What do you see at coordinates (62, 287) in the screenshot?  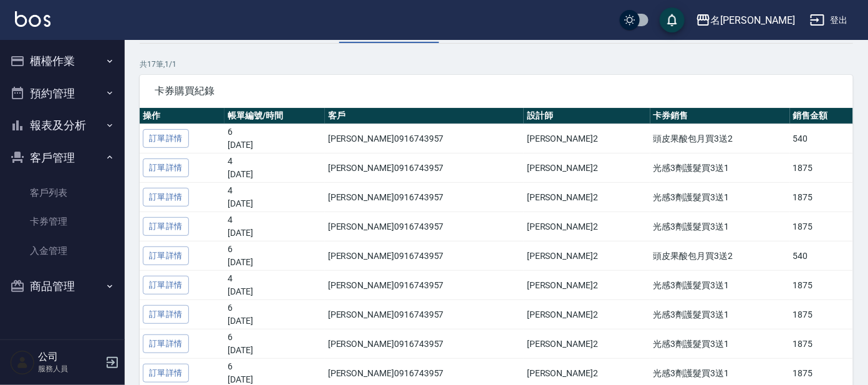 I see `button: 商品管理` at bounding box center [62, 287].